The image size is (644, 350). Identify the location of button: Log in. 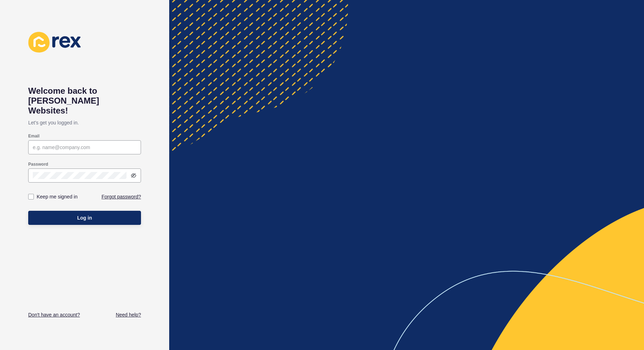
(85, 218).